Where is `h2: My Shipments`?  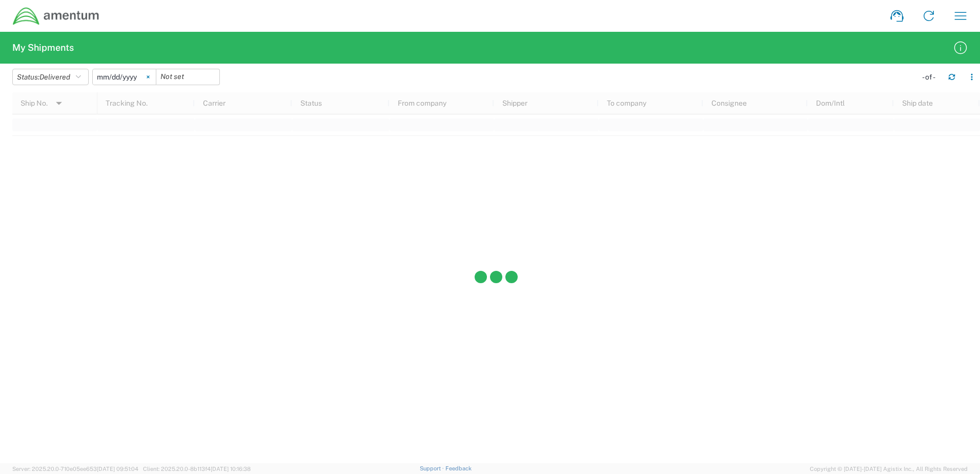 h2: My Shipments is located at coordinates (43, 48).